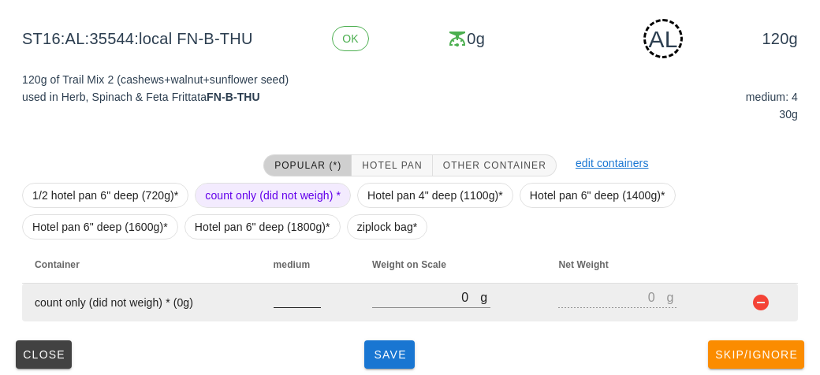 This screenshot has width=820, height=375. Describe the element at coordinates (292, 265) in the screenshot. I see `span: medium` at that location.